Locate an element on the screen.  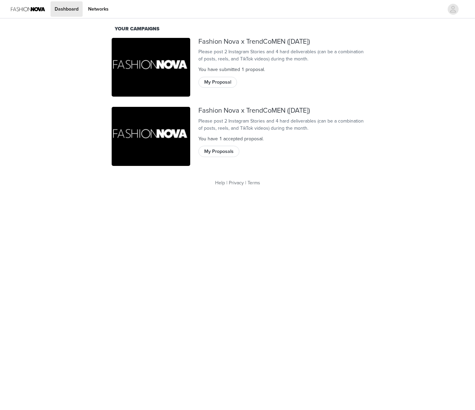
span: You have submitted 1 proposal . is located at coordinates (232, 69).